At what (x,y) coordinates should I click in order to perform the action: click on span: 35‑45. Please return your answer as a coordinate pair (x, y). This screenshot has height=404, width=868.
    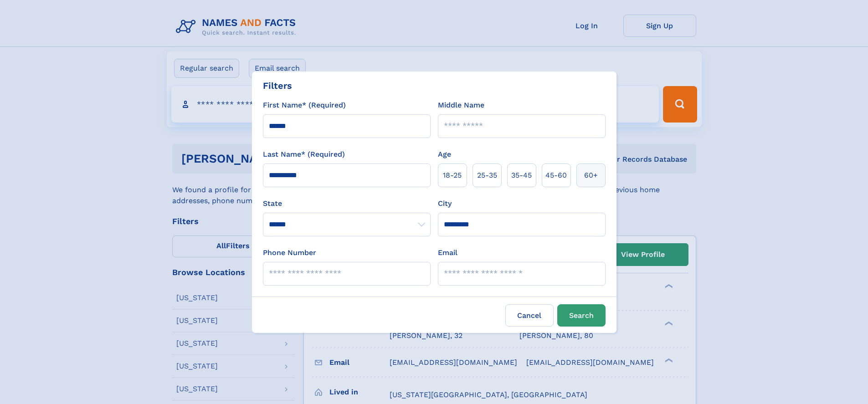
    Looking at the image, I should click on (521, 176).